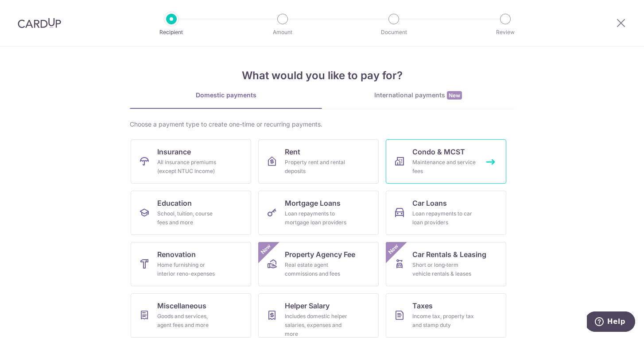 The image size is (644, 338). What do you see at coordinates (506, 32) in the screenshot?
I see `p: Review` at bounding box center [506, 32].